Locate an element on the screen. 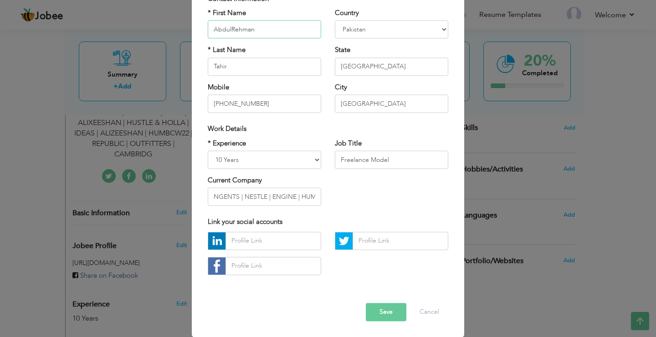  button: Save is located at coordinates (386, 312).